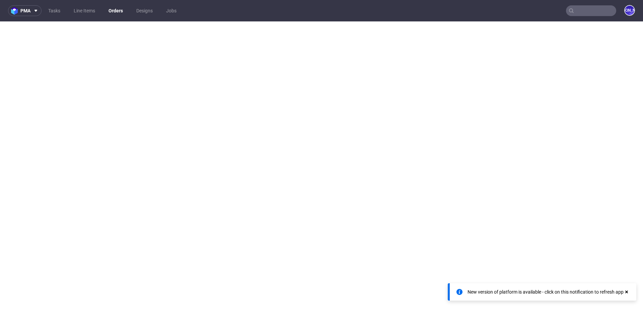  What do you see at coordinates (144, 11) in the screenshot?
I see `a: Designs` at bounding box center [144, 11].